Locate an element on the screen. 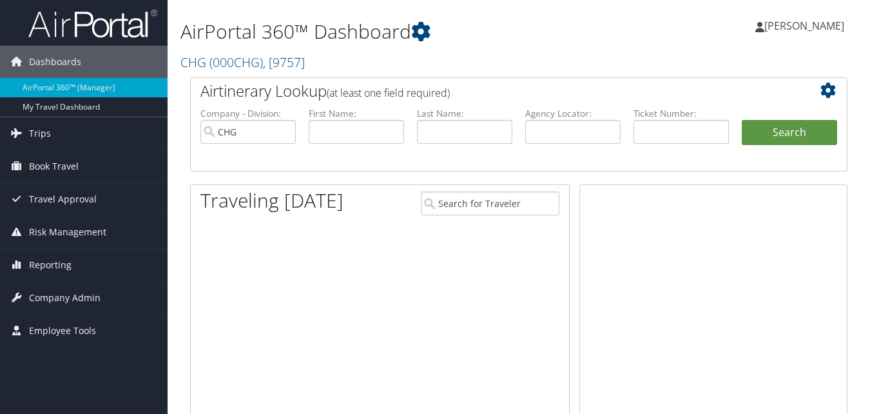 The image size is (870, 414). img: airportal-logo.png is located at coordinates (93, 23).